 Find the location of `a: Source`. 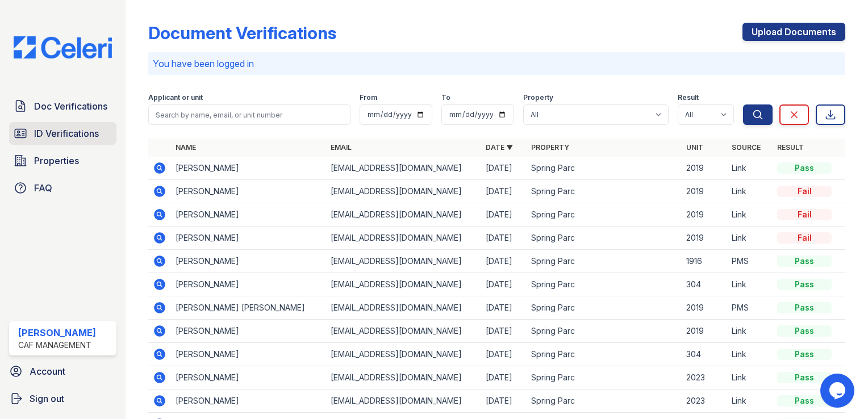

a: Source is located at coordinates (746, 147).